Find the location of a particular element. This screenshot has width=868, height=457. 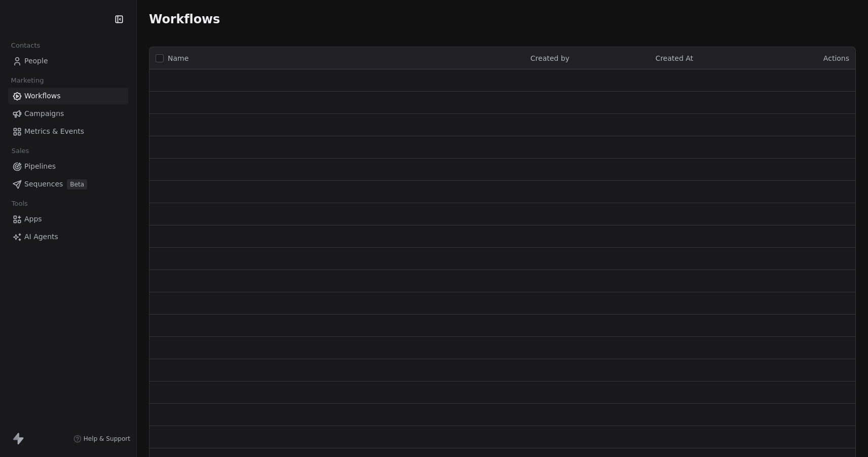

span: Contacts is located at coordinates (25, 45).